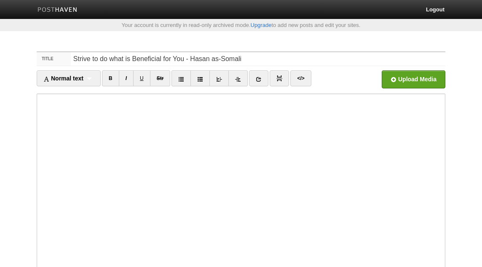 This screenshot has width=482, height=267. Describe the element at coordinates (142, 78) in the screenshot. I see `a: U` at that location.